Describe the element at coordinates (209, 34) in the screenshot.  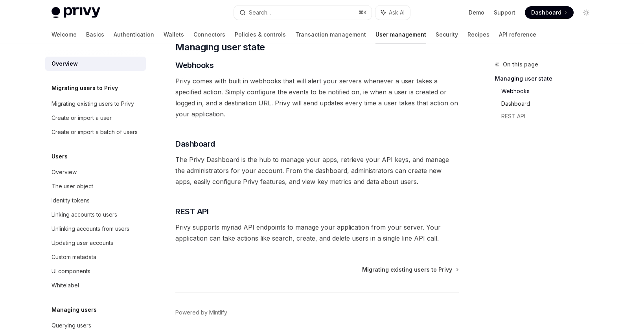
I see `a: Connectors` at that location.